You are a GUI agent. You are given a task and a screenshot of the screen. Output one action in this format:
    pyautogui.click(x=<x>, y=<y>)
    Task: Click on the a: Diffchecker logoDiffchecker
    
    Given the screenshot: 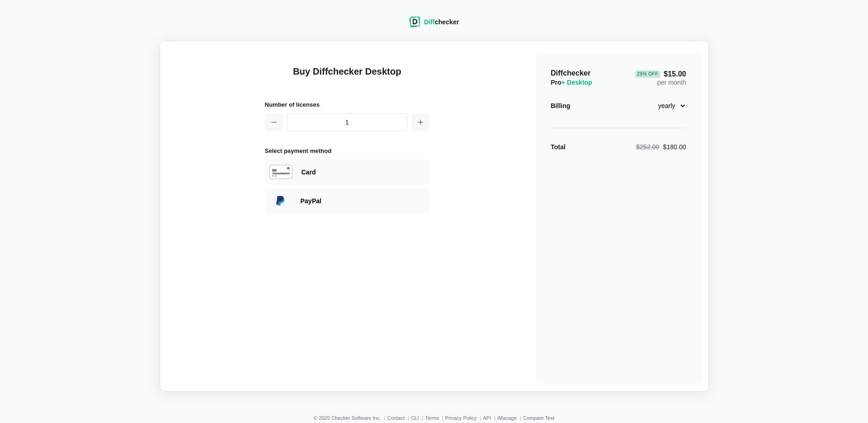 What is the action you would take?
    pyautogui.click(x=434, y=25)
    